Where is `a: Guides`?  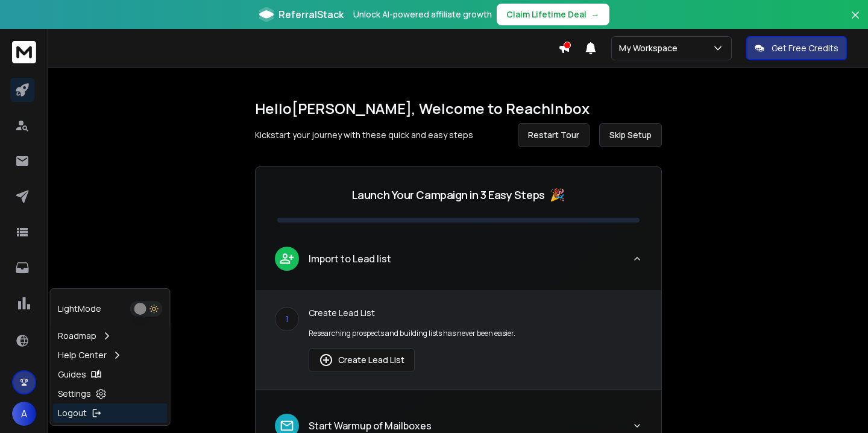 a: Guides is located at coordinates (110, 374).